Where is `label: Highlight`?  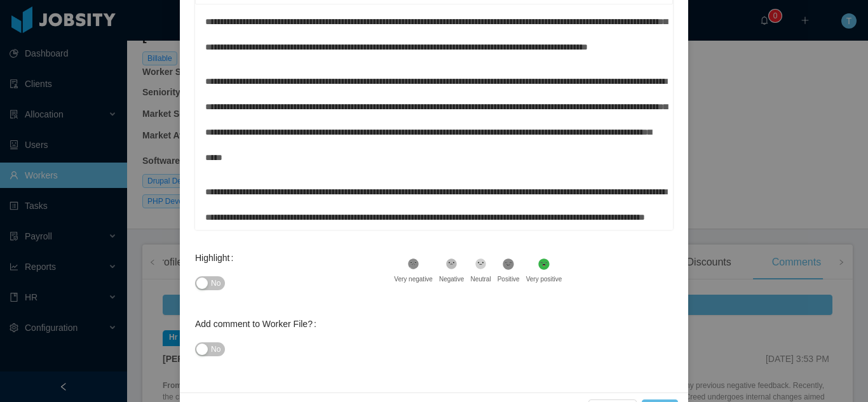
label: Highlight is located at coordinates (217, 258).